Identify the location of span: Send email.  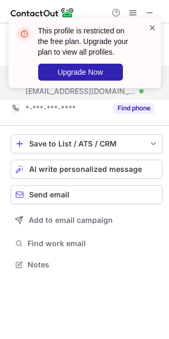
(49, 195).